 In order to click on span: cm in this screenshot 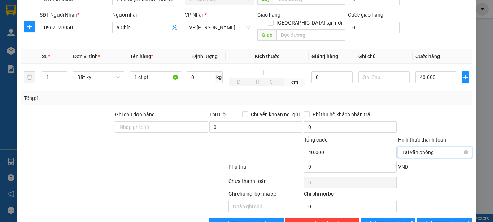, I will do `click(294, 82)`.